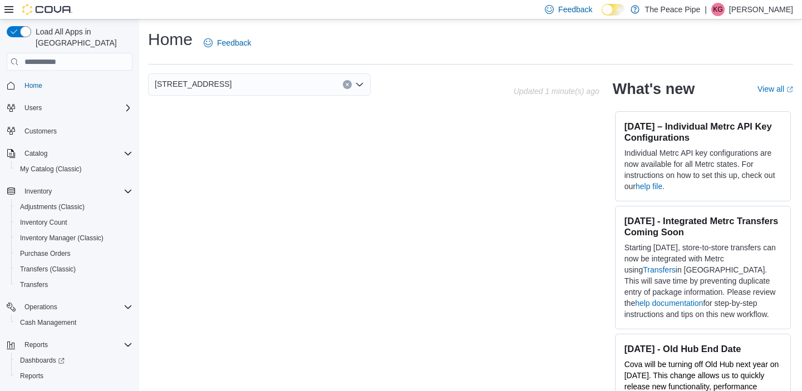 Image resolution: width=802 pixels, height=391 pixels. What do you see at coordinates (48, 323) in the screenshot?
I see `a: Cash Management` at bounding box center [48, 323].